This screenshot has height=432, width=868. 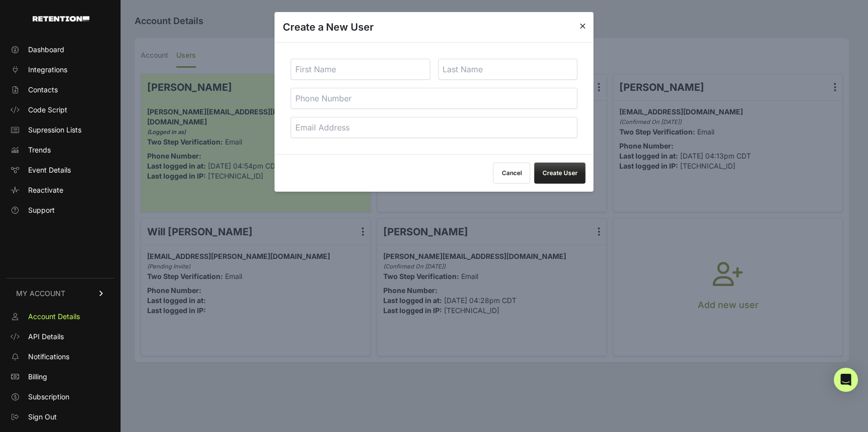 I want to click on div: Open Intercom Messenger, so click(x=846, y=380).